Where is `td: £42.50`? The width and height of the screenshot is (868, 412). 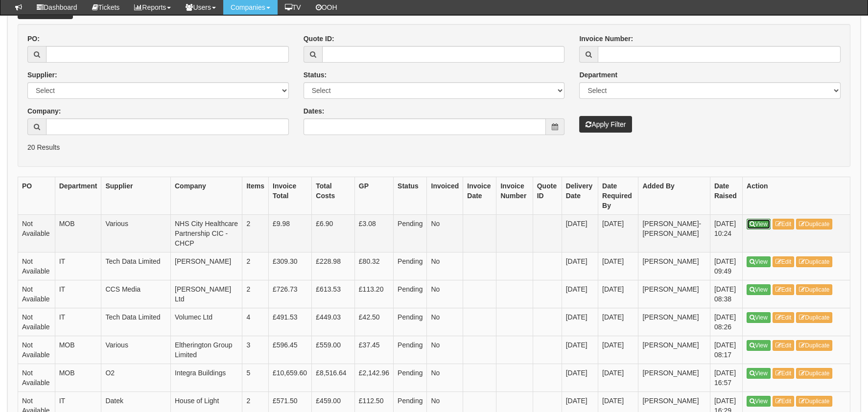
td: £42.50 is located at coordinates (374, 322).